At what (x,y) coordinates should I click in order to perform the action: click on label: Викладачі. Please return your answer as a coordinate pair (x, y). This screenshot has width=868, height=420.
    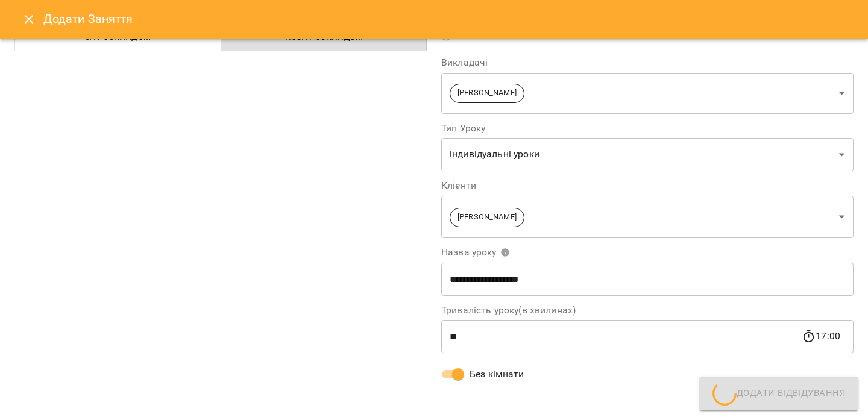
    Looking at the image, I should click on (647, 63).